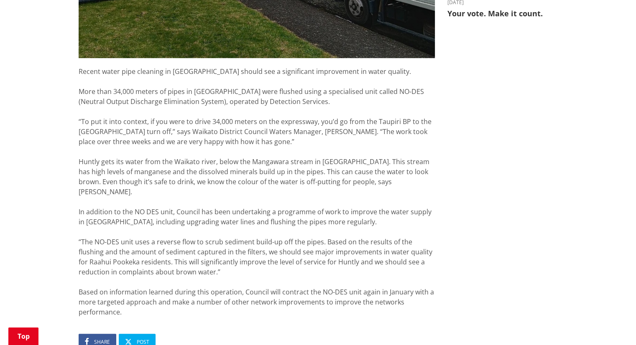  I want to click on div: “To put it into context, if you were to drive 34,000 meters on the expressway, you’d go from the ..., so click(257, 132).